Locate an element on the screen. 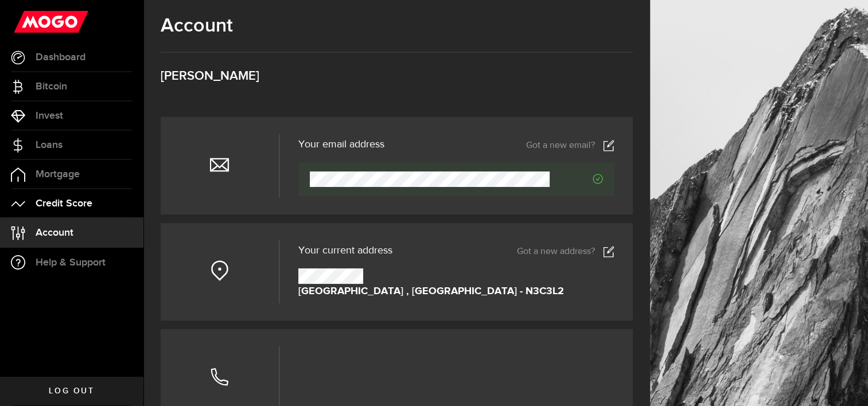  span: Your current address is located at coordinates (345, 250).